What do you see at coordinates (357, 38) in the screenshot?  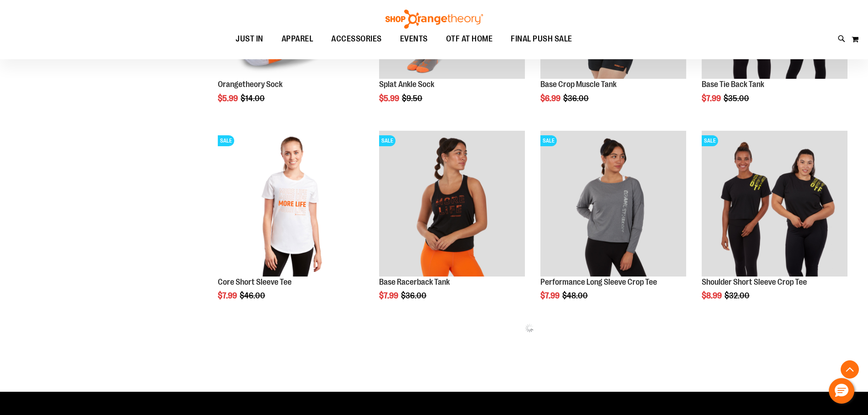 I see `span: ACCESSORIES` at bounding box center [357, 38].